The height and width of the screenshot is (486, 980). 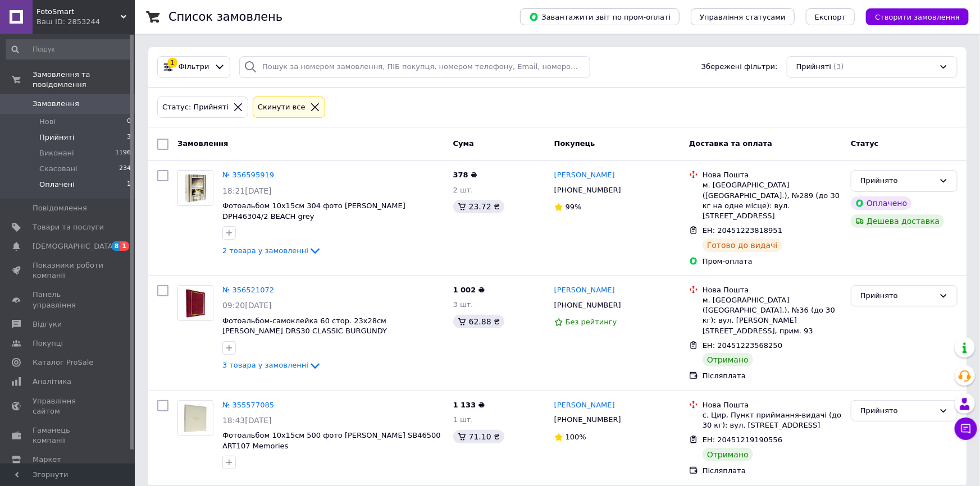 What do you see at coordinates (742, 245) in the screenshot?
I see `div: Готово до видачі` at bounding box center [742, 245].